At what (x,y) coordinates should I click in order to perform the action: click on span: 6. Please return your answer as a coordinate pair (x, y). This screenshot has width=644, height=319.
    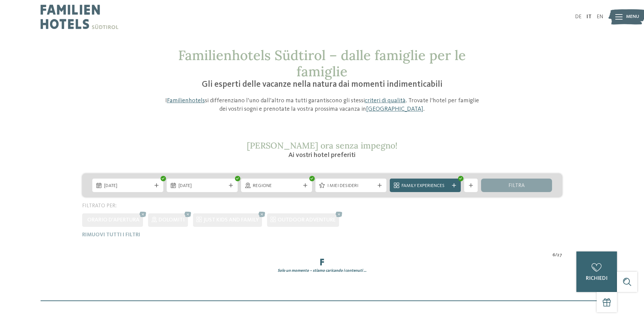
    Looking at the image, I should click on (554, 255).